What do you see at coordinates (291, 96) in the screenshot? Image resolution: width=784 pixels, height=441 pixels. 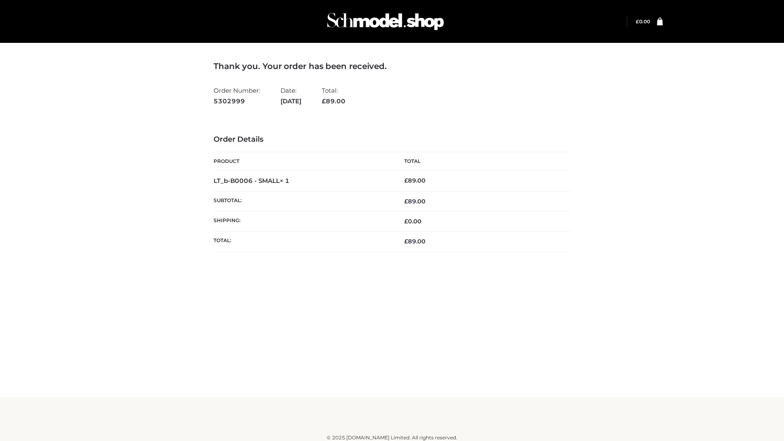 I see `li: Date:` at bounding box center [291, 96].